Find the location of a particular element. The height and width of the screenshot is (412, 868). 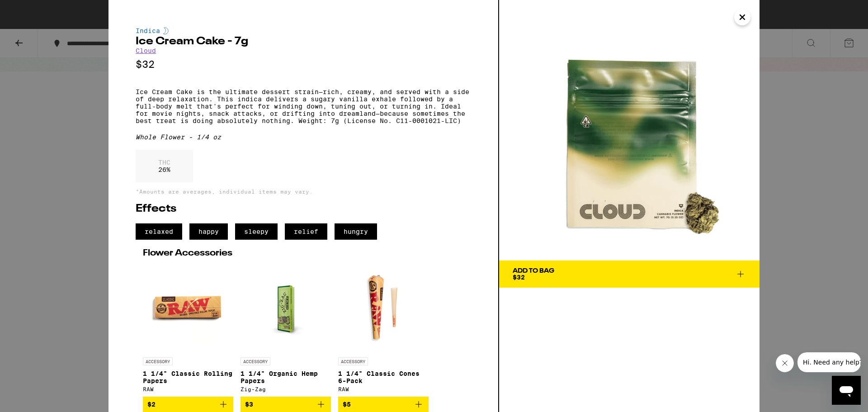

div: Add To Bag is located at coordinates (534, 271).